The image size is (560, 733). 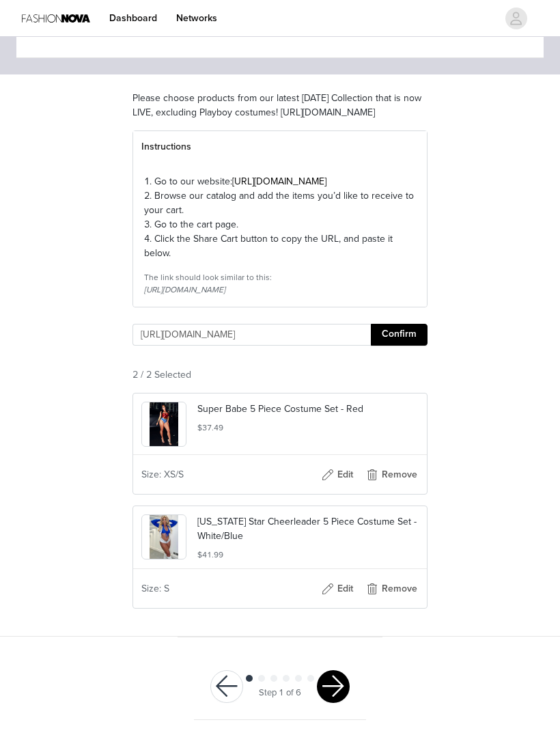 I want to click on h5: $37.49, so click(x=308, y=428).